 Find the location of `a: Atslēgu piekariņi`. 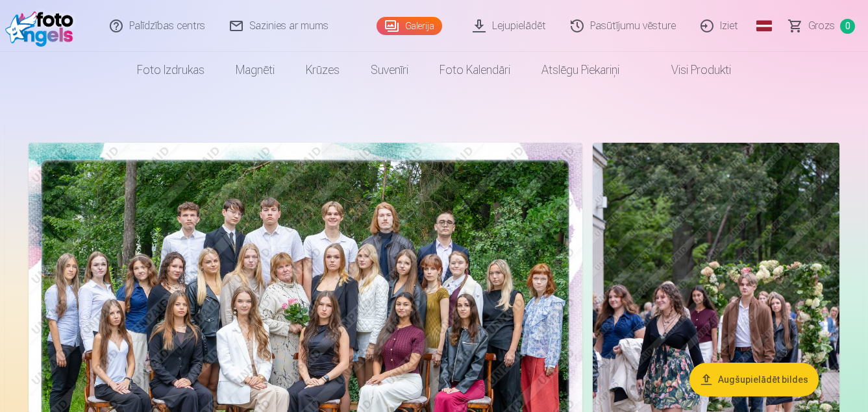

a: Atslēgu piekariņi is located at coordinates (580, 70).